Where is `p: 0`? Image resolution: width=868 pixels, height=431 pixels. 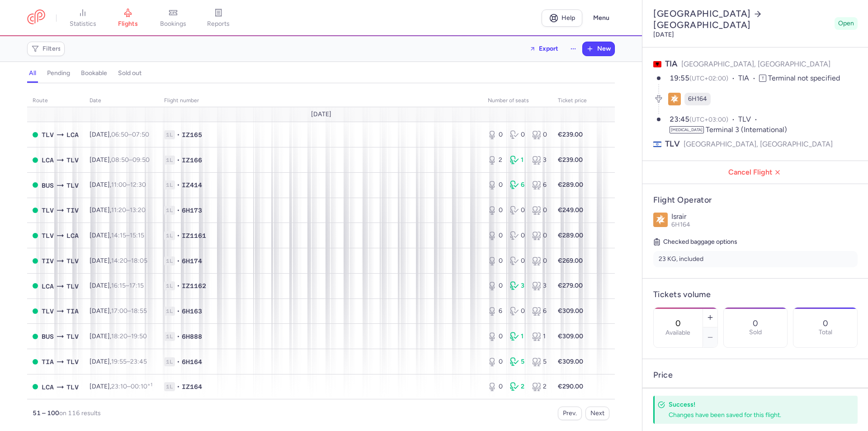
p: 0 is located at coordinates (755, 323).